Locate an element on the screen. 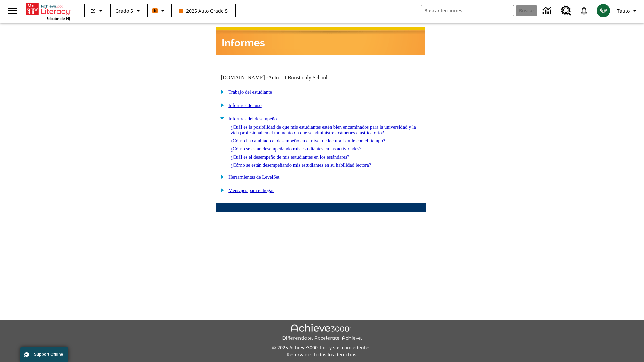  img: header is located at coordinates (320, 41).